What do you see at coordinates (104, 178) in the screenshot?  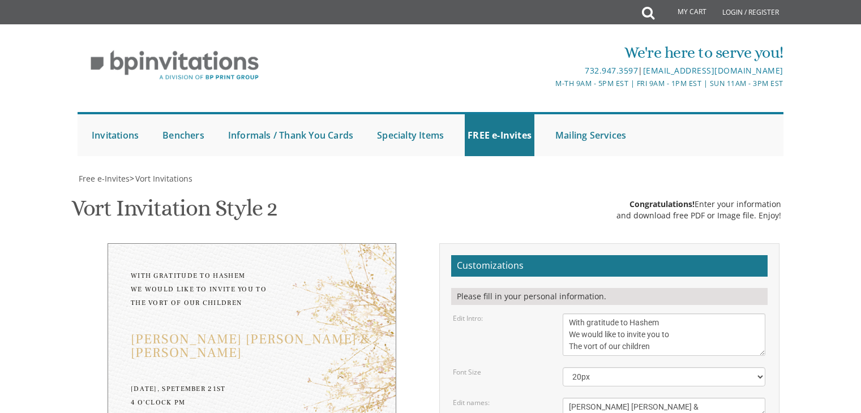 I see `span: Free e-Invites` at bounding box center [104, 178].